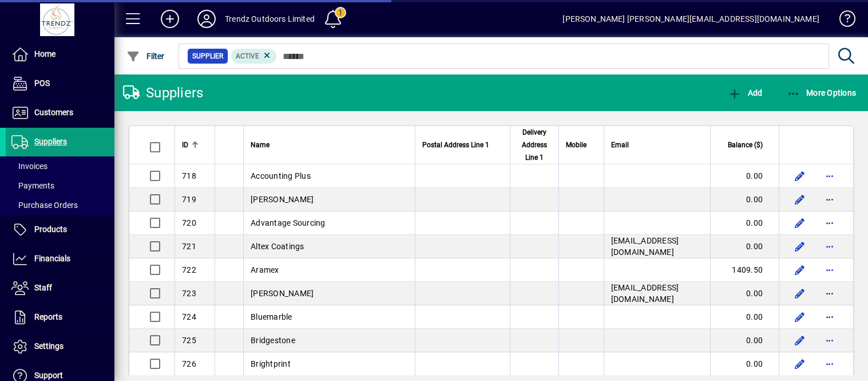 This screenshot has height=381, width=868. Describe the element at coordinates (189, 364) in the screenshot. I see `span: 726` at that location.